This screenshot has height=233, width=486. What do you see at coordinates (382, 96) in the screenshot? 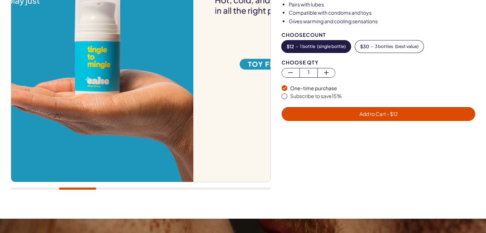
I see `div: Subscribe to save 15 %` at bounding box center [382, 96].